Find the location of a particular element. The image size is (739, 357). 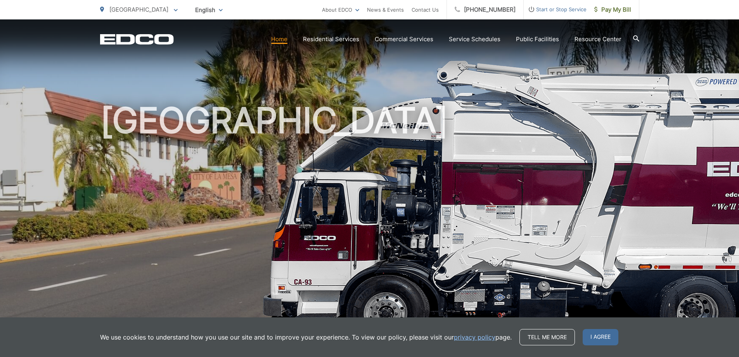

a: Residential Services is located at coordinates (331, 39).